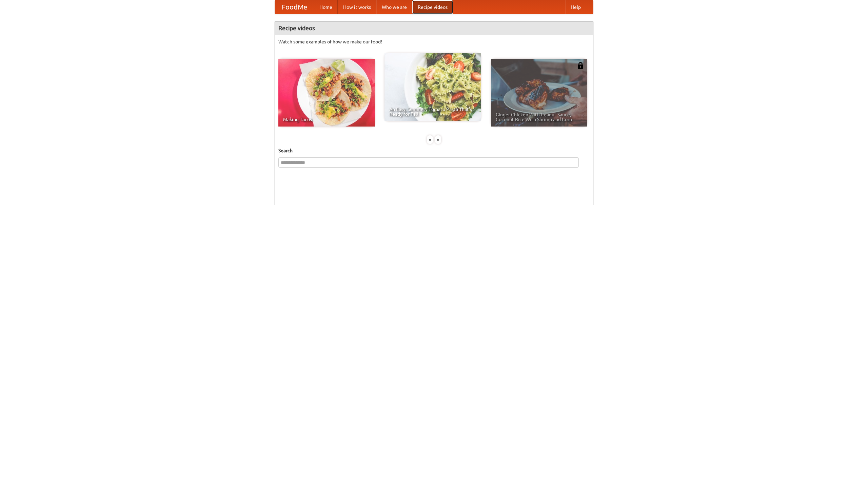 The image size is (868, 480). Describe the element at coordinates (294, 7) in the screenshot. I see `a: FoodMe` at that location.